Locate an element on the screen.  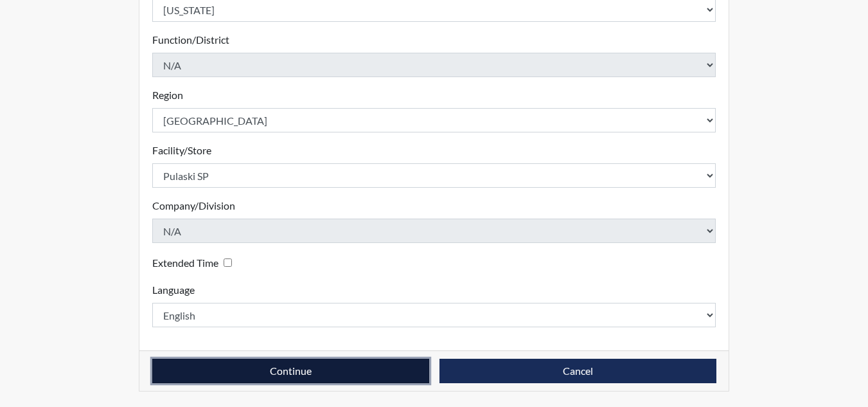
button: Cancel is located at coordinates (577, 371).